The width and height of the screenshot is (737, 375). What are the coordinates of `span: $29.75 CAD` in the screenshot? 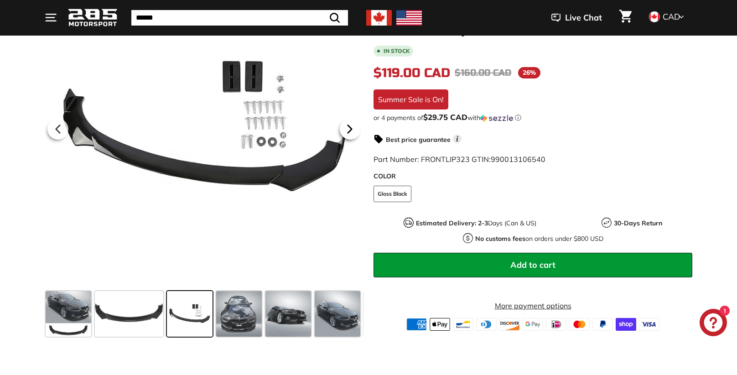 It's located at (445, 117).